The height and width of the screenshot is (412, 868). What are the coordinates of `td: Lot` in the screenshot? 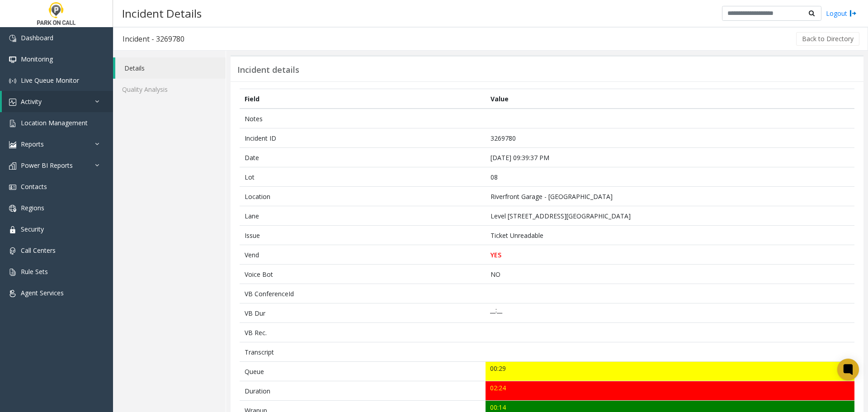 It's located at (363, 177).